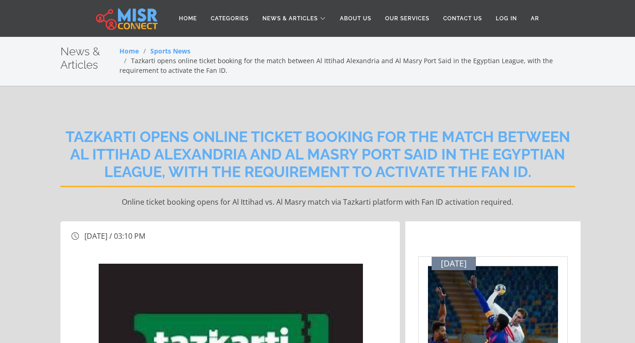  I want to click on a: About Us, so click(356, 18).